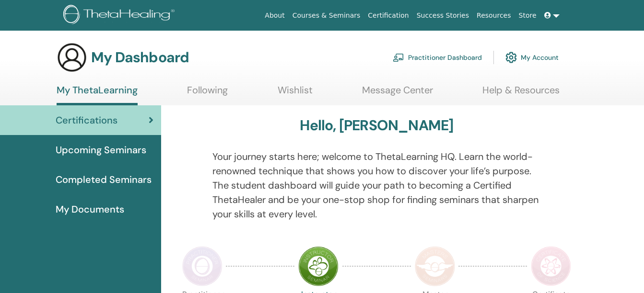  What do you see at coordinates (101, 150) in the screenshot?
I see `span: Upcoming Seminars` at bounding box center [101, 150].